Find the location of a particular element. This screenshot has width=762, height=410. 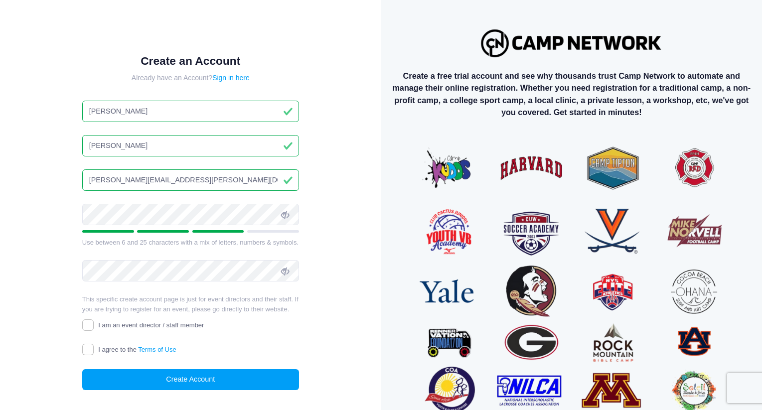

h1: Create an Account is located at coordinates (190, 61).